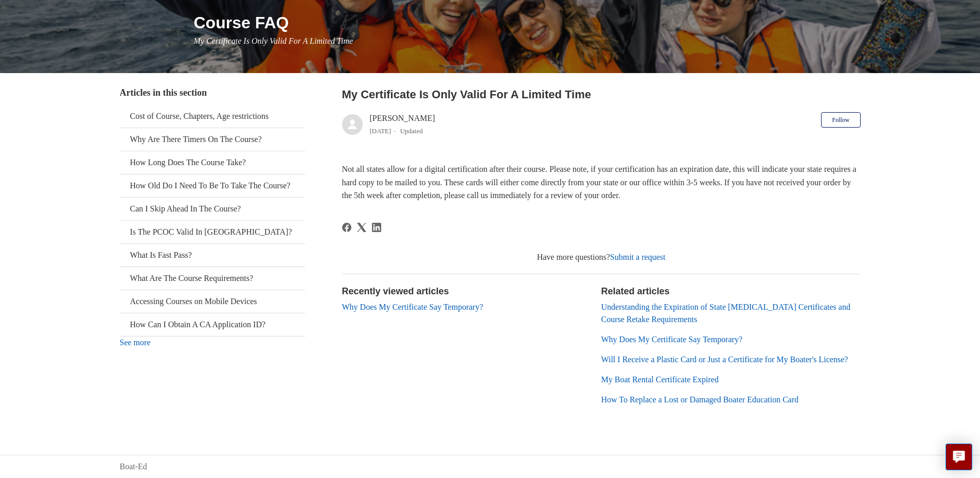 The width and height of the screenshot is (980, 478). Describe the element at coordinates (638, 256) in the screenshot. I see `a: Submit a request` at that location.